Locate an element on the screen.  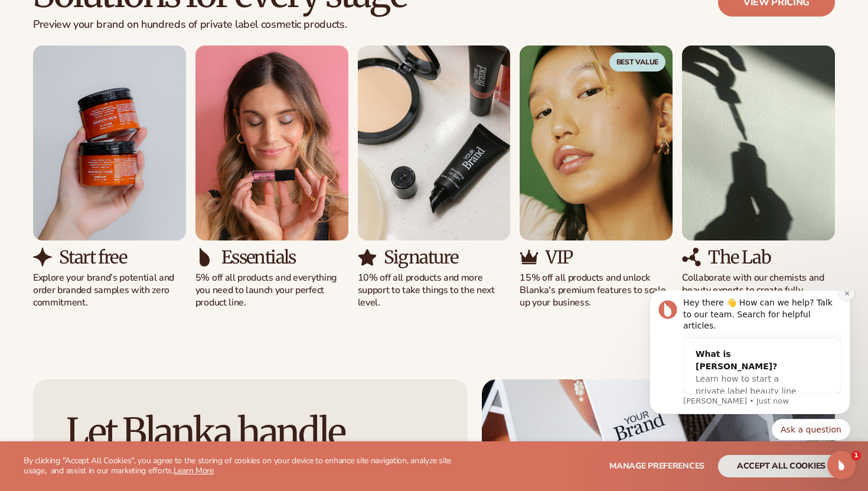
a: Learn More is located at coordinates (194, 470).